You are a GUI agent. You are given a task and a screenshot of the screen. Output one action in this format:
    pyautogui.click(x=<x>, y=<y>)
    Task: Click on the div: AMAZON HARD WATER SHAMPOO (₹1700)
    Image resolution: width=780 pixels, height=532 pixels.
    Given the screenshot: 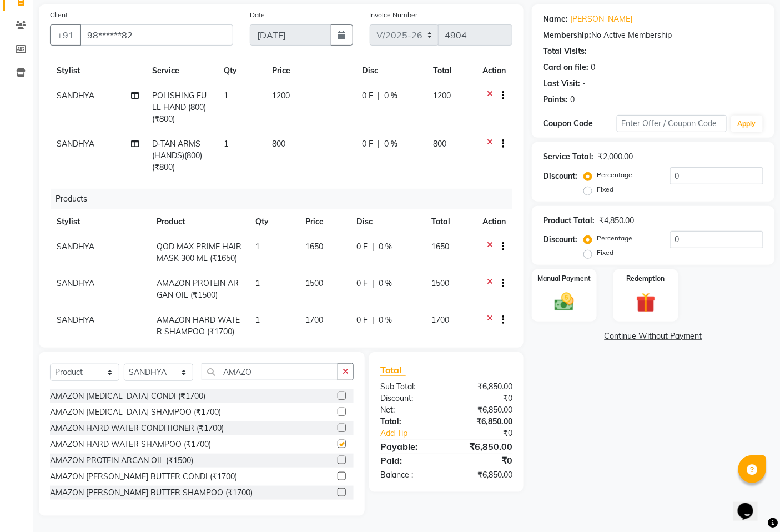 What is the action you would take?
    pyautogui.click(x=130, y=444)
    